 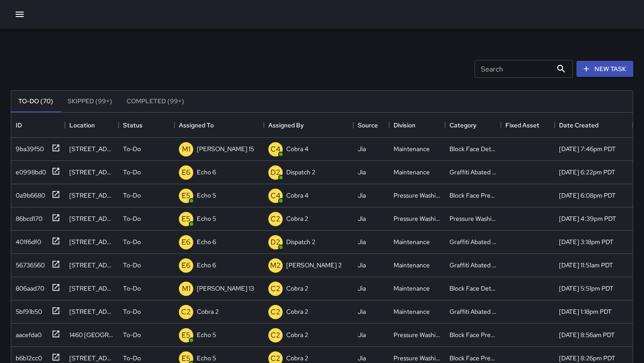 I want to click on div: e0998bd0, so click(x=29, y=170).